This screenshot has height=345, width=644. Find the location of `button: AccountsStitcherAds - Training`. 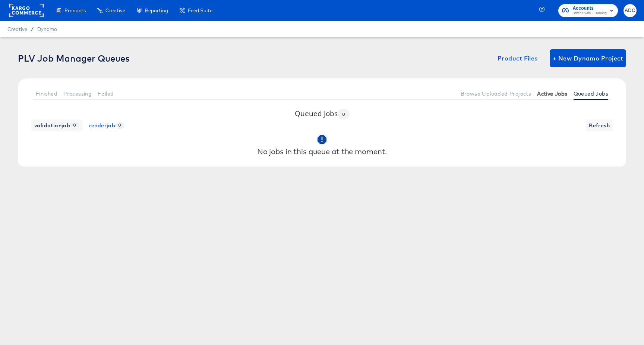

button: AccountsStitcherAds - Training is located at coordinates (588, 11).